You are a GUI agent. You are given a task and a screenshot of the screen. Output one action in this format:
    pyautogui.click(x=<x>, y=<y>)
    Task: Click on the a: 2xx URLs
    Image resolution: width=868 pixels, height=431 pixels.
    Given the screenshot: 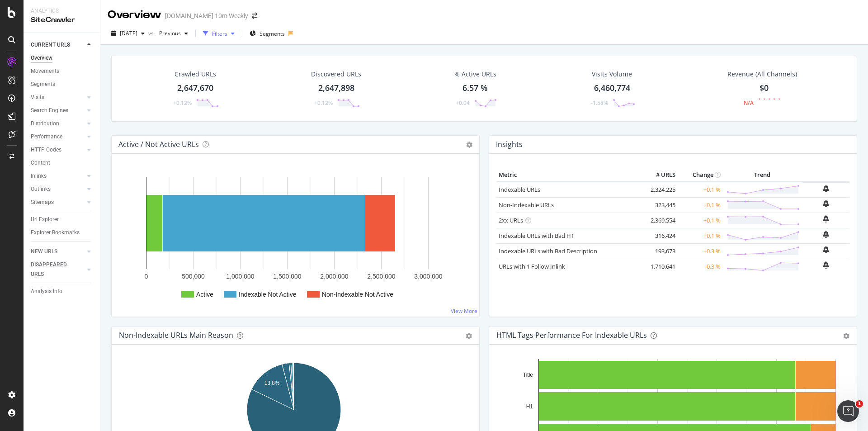 What is the action you would take?
    pyautogui.click(x=511, y=220)
    